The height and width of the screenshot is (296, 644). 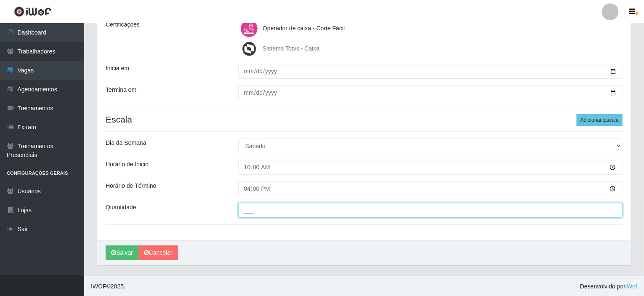 I want to click on label: Dia da Semana, so click(x=126, y=143).